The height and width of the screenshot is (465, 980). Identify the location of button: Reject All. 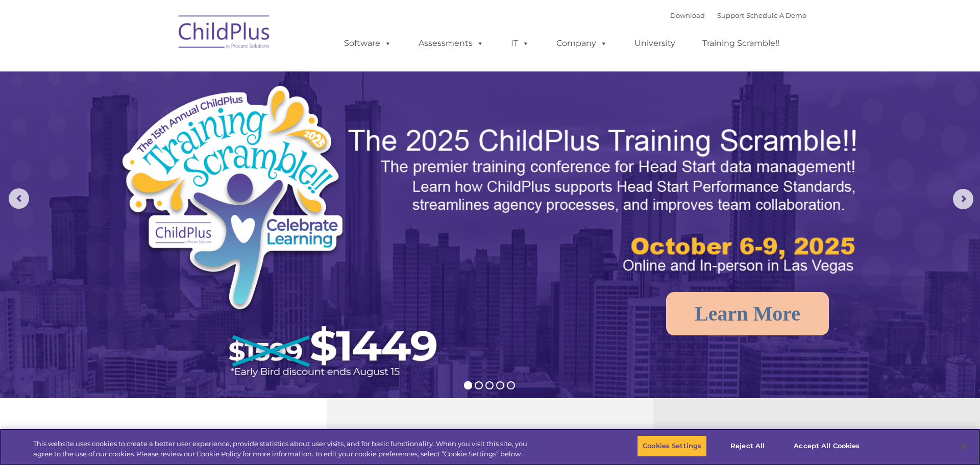
(747, 446).